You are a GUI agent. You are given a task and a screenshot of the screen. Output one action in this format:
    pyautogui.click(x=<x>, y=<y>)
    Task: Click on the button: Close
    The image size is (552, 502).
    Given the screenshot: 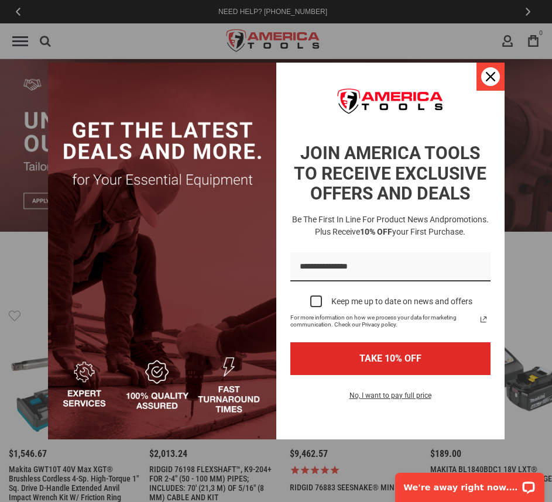 What is the action you would take?
    pyautogui.click(x=490, y=77)
    